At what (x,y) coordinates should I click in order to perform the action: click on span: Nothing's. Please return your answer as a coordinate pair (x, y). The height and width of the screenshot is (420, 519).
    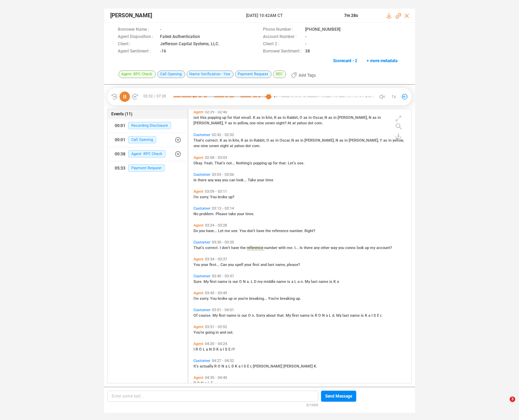
    Looking at the image, I should click on (245, 163).